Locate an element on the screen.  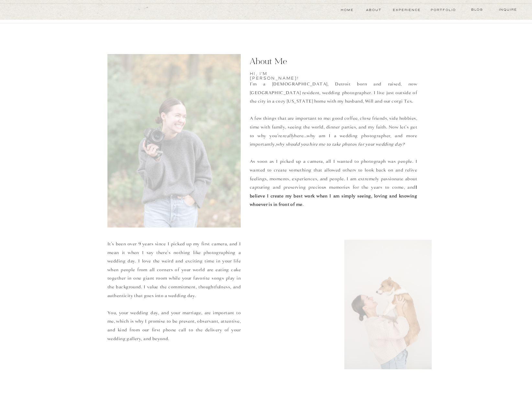
a: Home is located at coordinates (347, 10).